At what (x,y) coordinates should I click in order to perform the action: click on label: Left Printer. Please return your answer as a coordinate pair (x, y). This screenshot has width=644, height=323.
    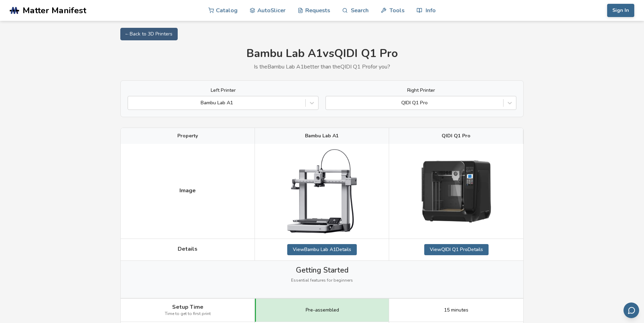
    Looking at the image, I should click on (223, 91).